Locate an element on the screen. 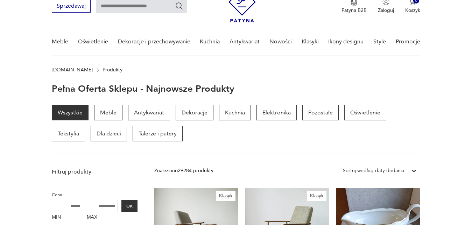  p: Oświetlenie is located at coordinates (365, 113).